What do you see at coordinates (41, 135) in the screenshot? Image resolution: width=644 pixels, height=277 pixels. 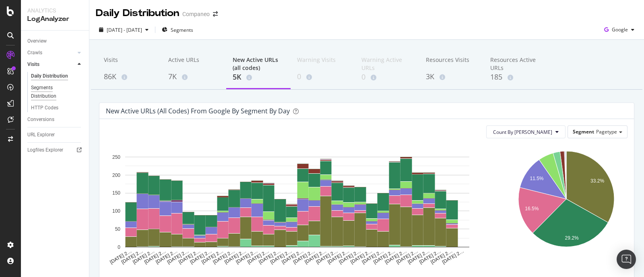 I see `div: URL Explorer` at bounding box center [41, 135].